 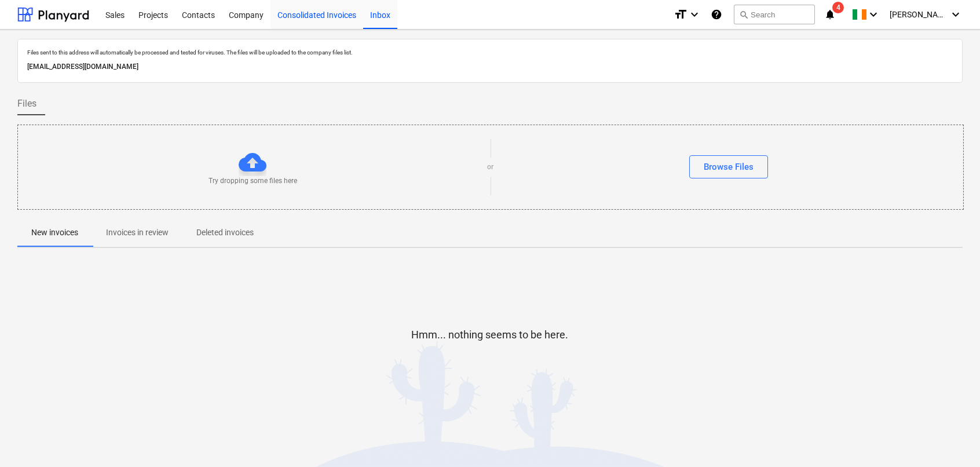 I want to click on p: Hmm... nothing seems to be here., so click(x=490, y=335).